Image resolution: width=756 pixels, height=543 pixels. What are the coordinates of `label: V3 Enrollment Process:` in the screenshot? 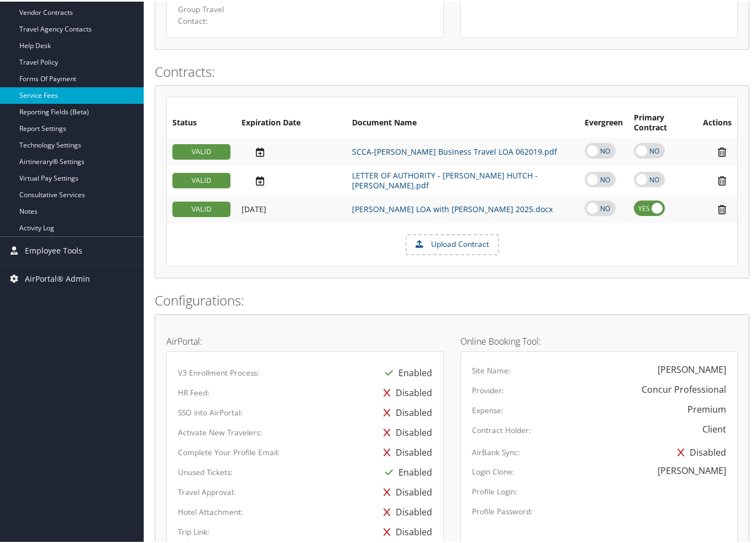 It's located at (218, 371).